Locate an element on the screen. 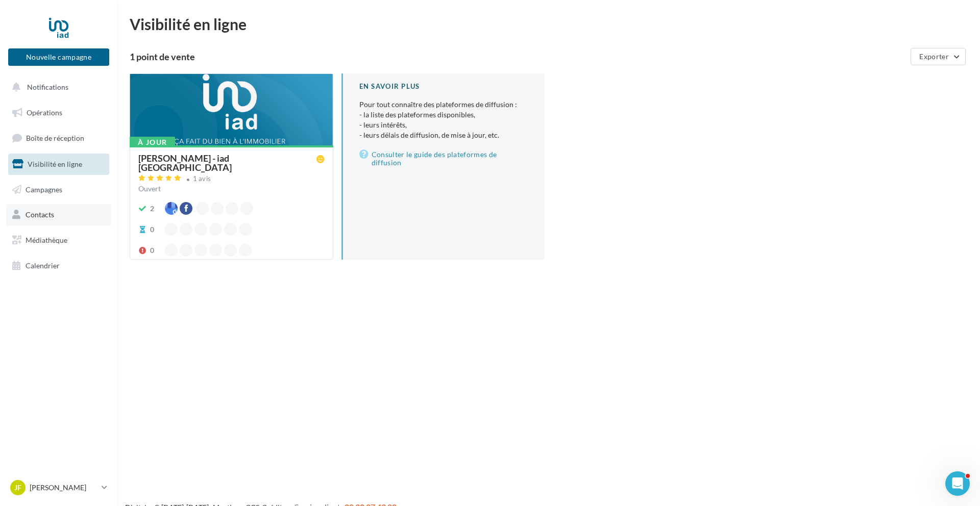  span: Opérations is located at coordinates (44, 113).